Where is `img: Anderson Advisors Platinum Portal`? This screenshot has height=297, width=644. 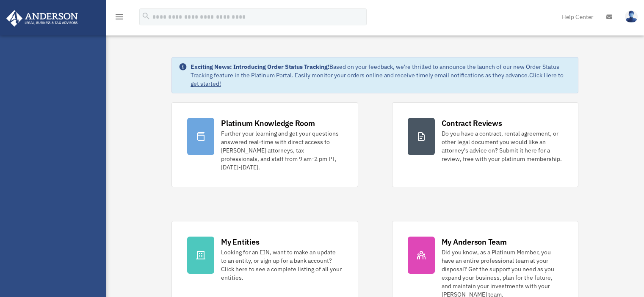
img: Anderson Advisors Platinum Portal is located at coordinates (42, 18).